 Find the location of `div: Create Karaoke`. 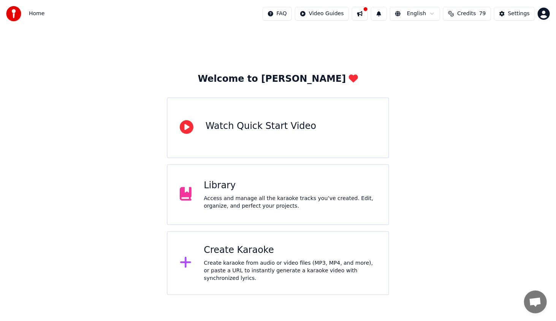

div: Create Karaoke is located at coordinates (290, 250).